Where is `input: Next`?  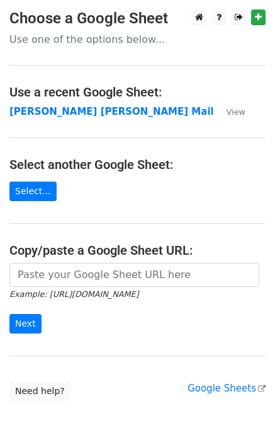
input: Next is located at coordinates (25, 323).